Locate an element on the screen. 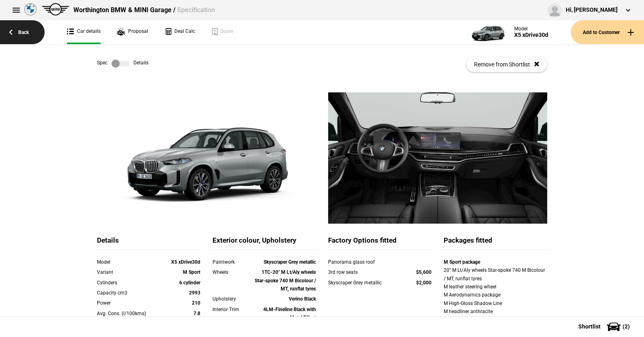  span: ( 2 ) is located at coordinates (626, 327).